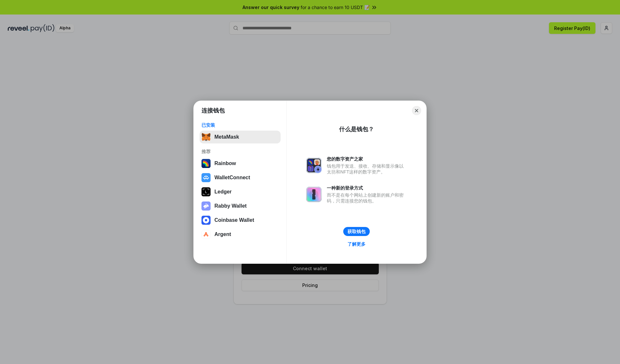 The height and width of the screenshot is (364, 620). Describe the element at coordinates (367, 198) in the screenshot. I see `div: 而不是在每个网站上创建新的账户和密码，只需连接您的钱包。` at that location.